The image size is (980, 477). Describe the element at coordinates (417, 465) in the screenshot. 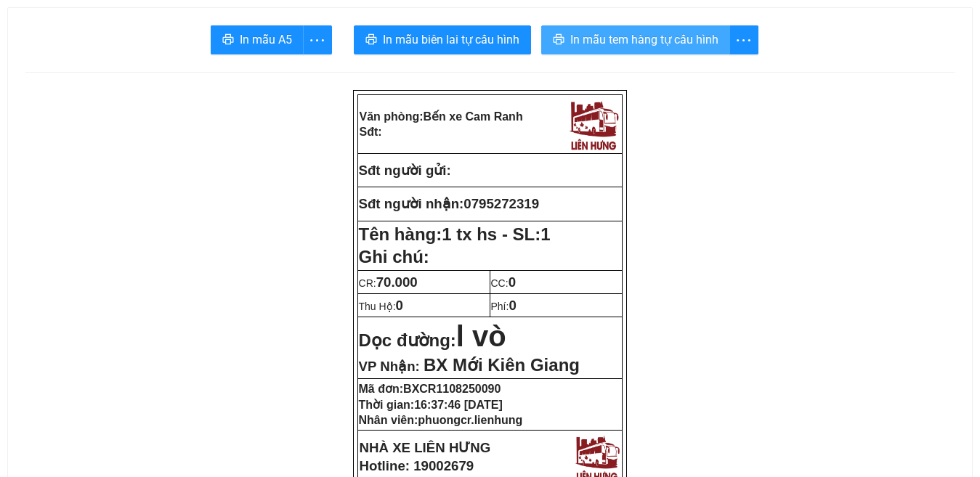

I see `strong: Hotline: 19002679` at that location.